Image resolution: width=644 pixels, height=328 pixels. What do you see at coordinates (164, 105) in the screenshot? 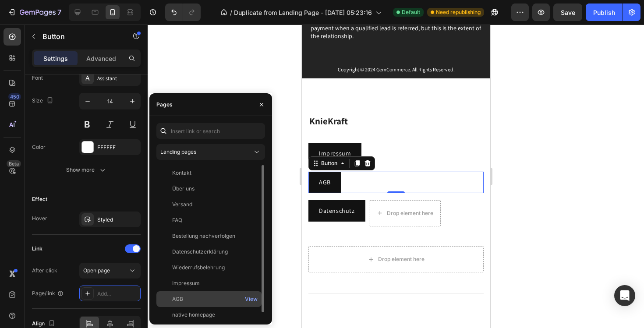
I see `div: Pages` at bounding box center [164, 105].